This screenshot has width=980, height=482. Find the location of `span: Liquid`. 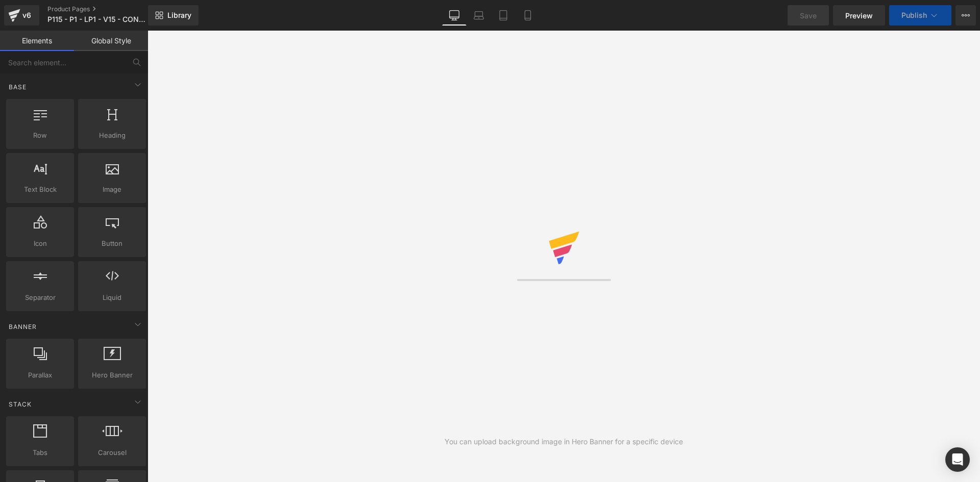

span: Liquid is located at coordinates (112, 298).